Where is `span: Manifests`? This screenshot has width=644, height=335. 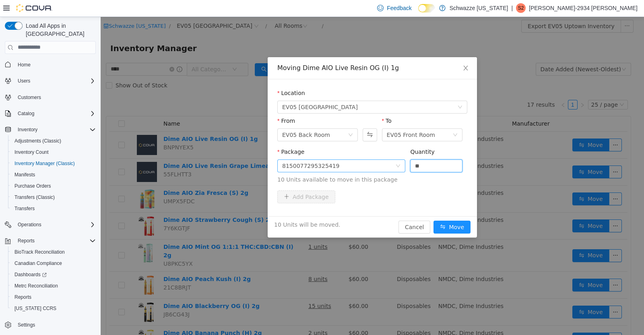 span: Manifests is located at coordinates (25, 175).